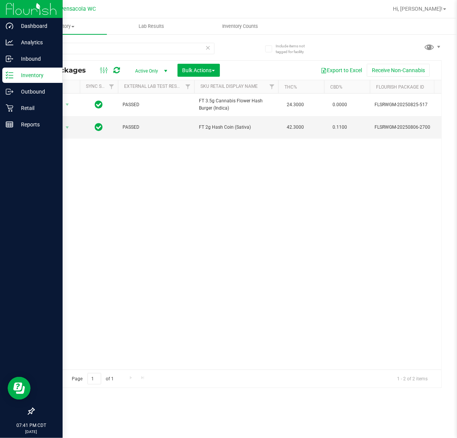 This screenshot has height=438, width=457. I want to click on input: Search Package ID, Item Name, SKU, Lot or Part Number..., so click(124, 48).